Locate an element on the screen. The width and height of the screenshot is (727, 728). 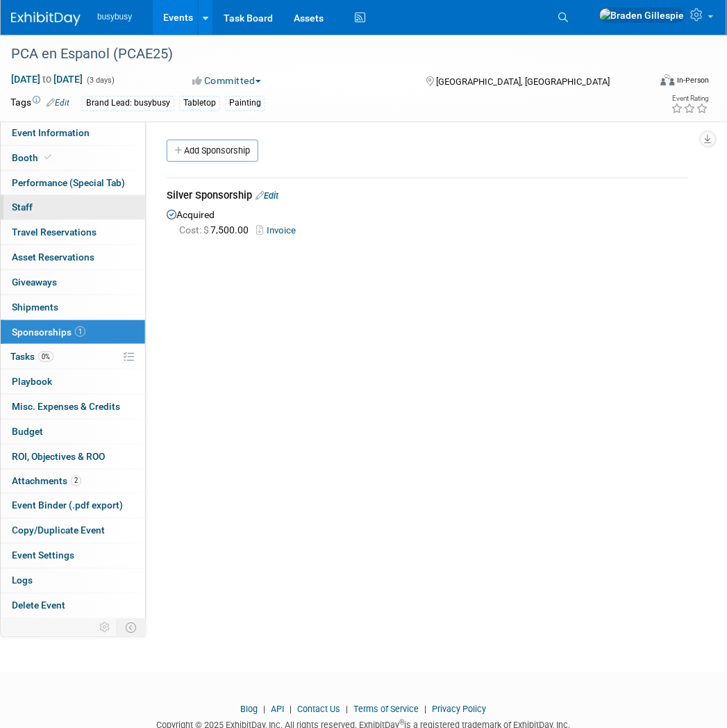
span: Cost: $ is located at coordinates (195, 230).